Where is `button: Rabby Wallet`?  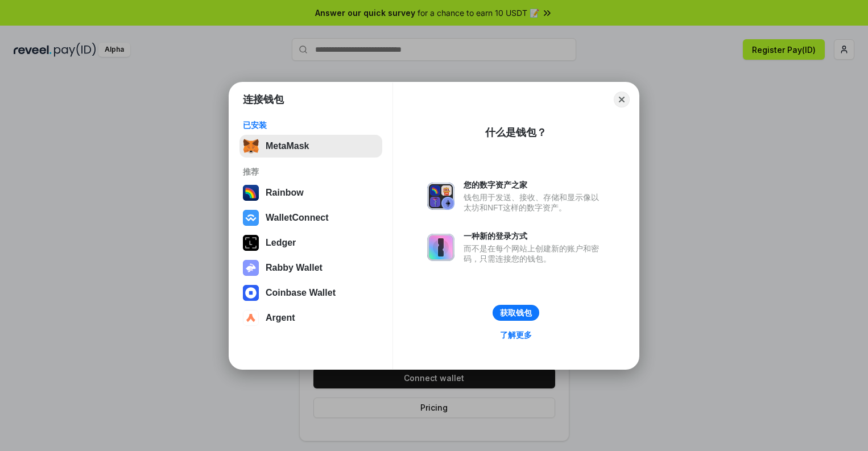
button: Rabby Wallet is located at coordinates (311, 268).